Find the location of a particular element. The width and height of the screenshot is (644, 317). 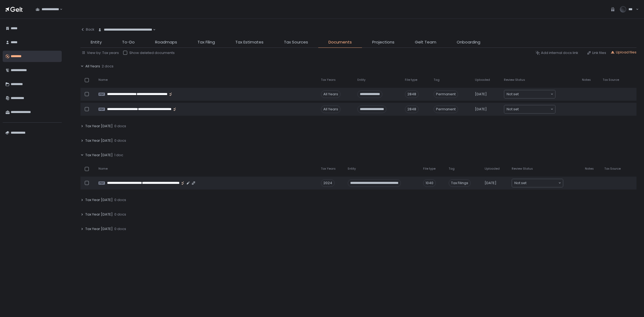

button: Upload files is located at coordinates (623, 52).